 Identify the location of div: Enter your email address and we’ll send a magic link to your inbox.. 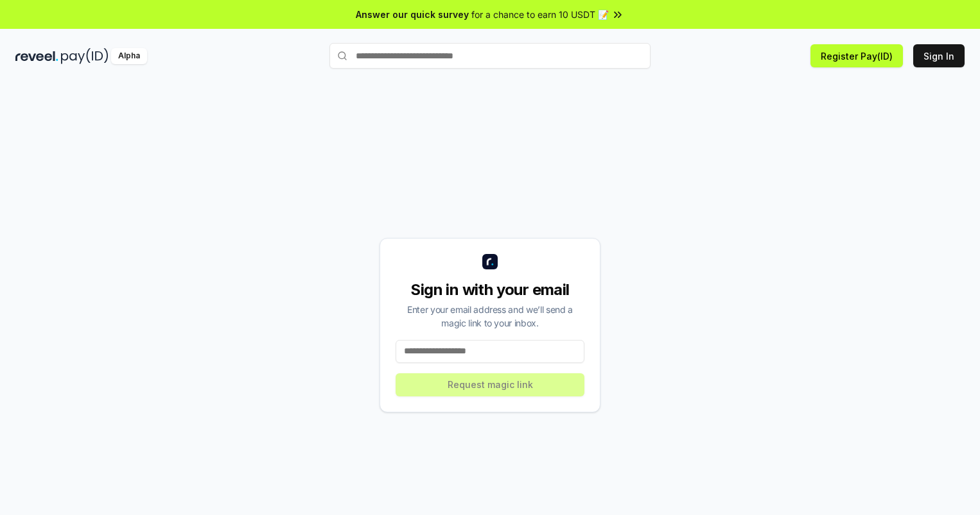
(490, 316).